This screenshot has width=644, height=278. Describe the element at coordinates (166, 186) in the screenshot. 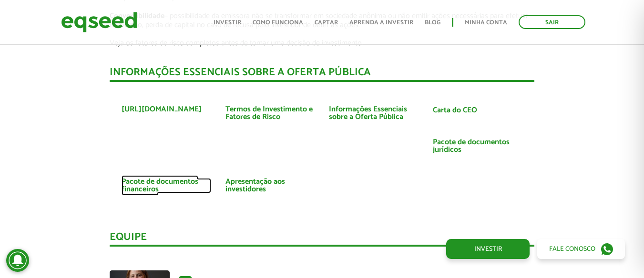

I see `a: Pacote de documentos financeiros` at that location.